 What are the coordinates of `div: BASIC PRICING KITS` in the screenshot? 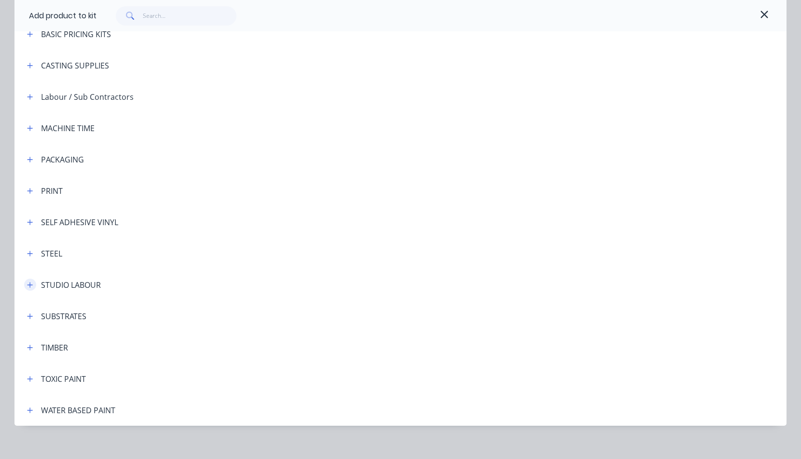 It's located at (76, 34).